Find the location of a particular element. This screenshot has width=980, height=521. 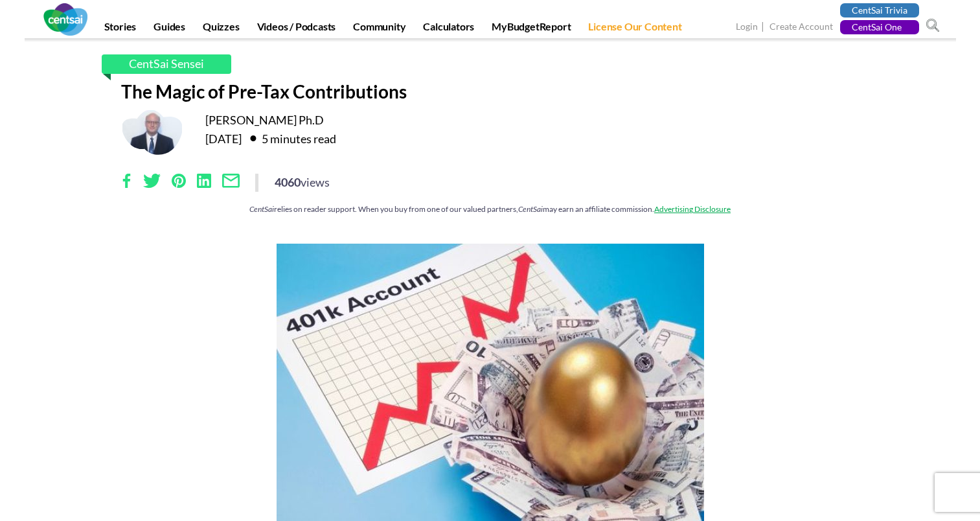

a: Calculators is located at coordinates (448, 29).